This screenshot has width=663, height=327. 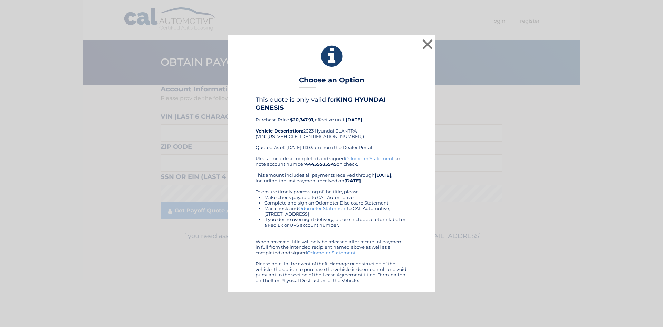 I want to click on b: KING HYUNDAI GENESIS, so click(x=321, y=103).